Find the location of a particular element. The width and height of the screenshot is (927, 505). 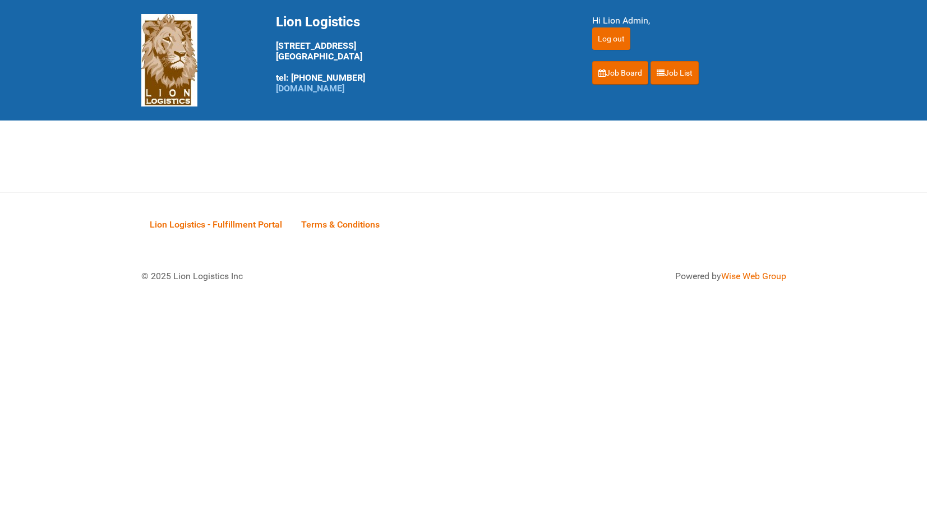

div: © 2025 Lion Logistics Inc is located at coordinates (295, 276).